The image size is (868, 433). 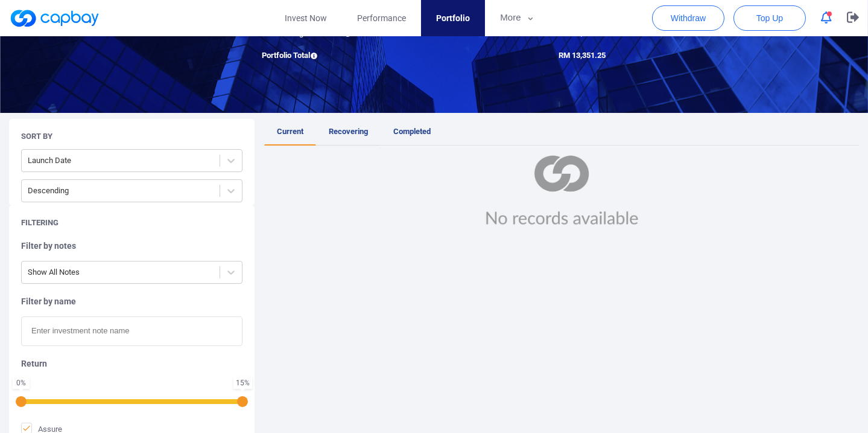 I want to click on h5: Filter by name, so click(x=132, y=301).